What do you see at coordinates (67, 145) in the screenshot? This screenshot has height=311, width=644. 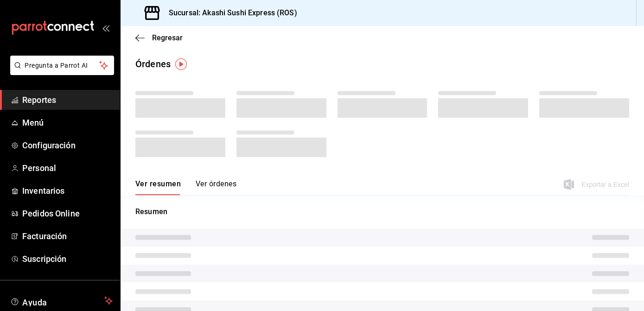 I see `span: Configuración` at bounding box center [67, 145].